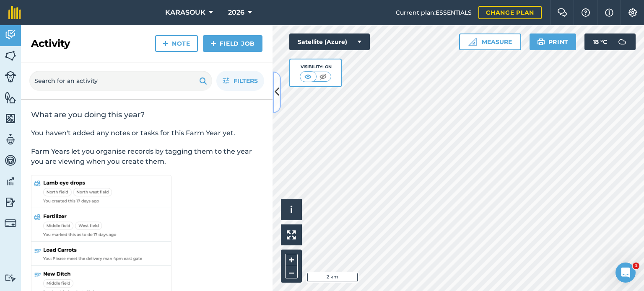 Image resolution: width=644 pixels, height=291 pixels. What do you see at coordinates (147, 115) in the screenshot?
I see `h2: What are you doing this year?` at bounding box center [147, 115].